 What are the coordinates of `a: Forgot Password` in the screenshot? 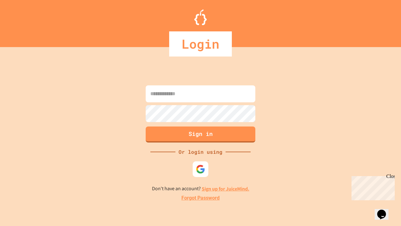 It's located at (201, 198).